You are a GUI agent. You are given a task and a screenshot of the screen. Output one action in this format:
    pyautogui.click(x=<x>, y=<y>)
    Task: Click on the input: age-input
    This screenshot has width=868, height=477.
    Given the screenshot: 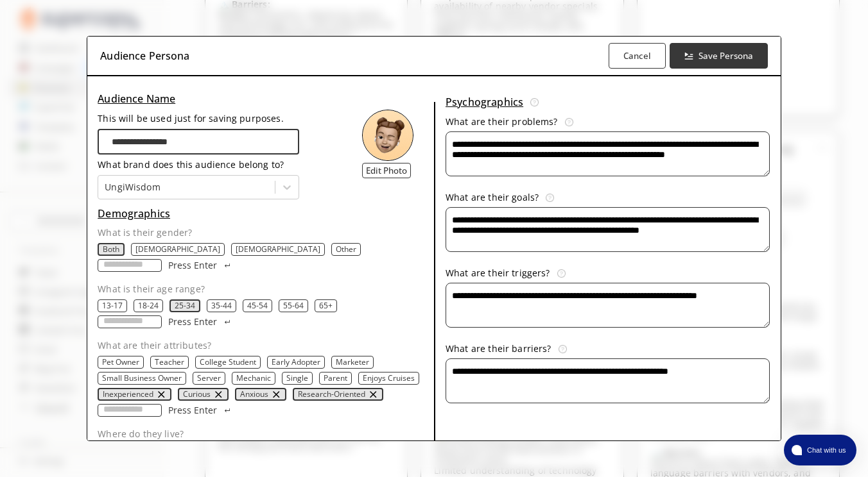 What is the action you would take?
    pyautogui.click(x=130, y=322)
    